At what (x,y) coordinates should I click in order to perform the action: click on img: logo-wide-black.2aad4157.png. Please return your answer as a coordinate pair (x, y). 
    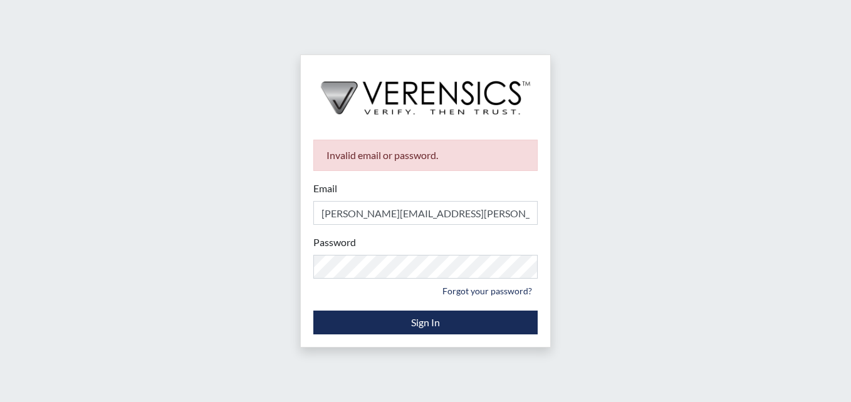
    Looking at the image, I should click on (425, 91).